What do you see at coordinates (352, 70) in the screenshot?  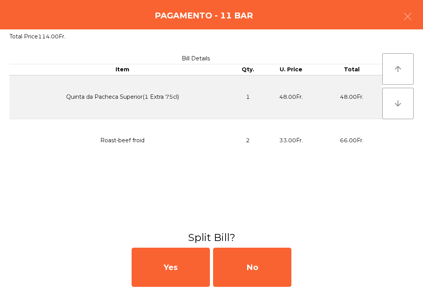 I see `th: Total` at bounding box center [352, 70].